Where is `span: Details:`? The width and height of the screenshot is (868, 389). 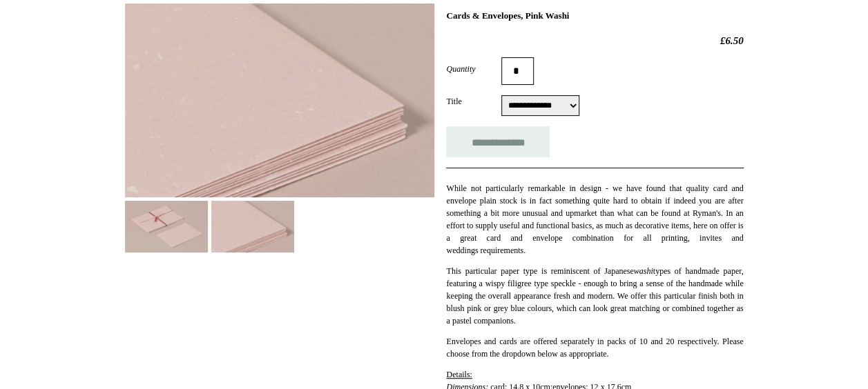 span: Details: is located at coordinates (458, 375).